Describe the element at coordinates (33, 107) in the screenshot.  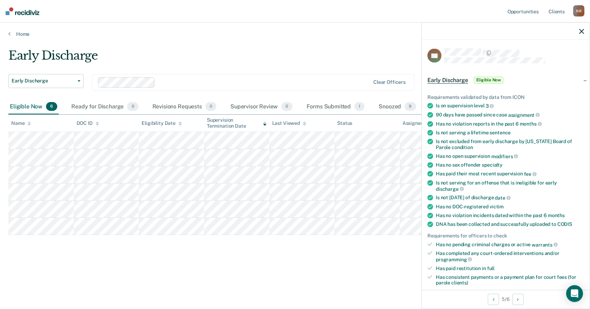
I see `div: Eligible Now` at that location.